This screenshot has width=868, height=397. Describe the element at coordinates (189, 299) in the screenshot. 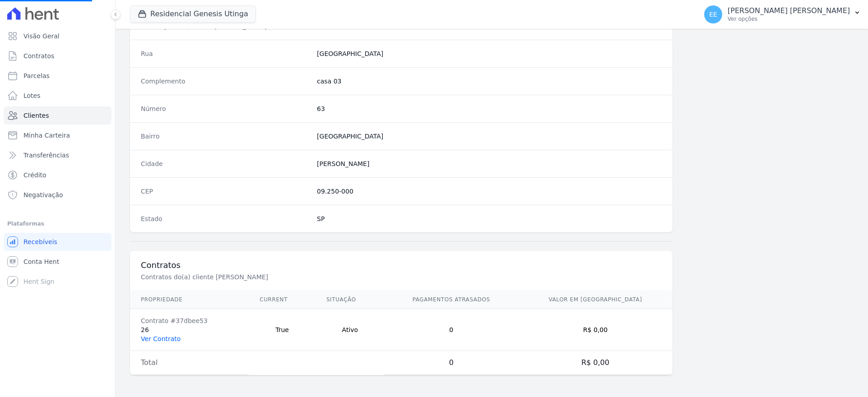

I see `th: Propriedade` at that location.